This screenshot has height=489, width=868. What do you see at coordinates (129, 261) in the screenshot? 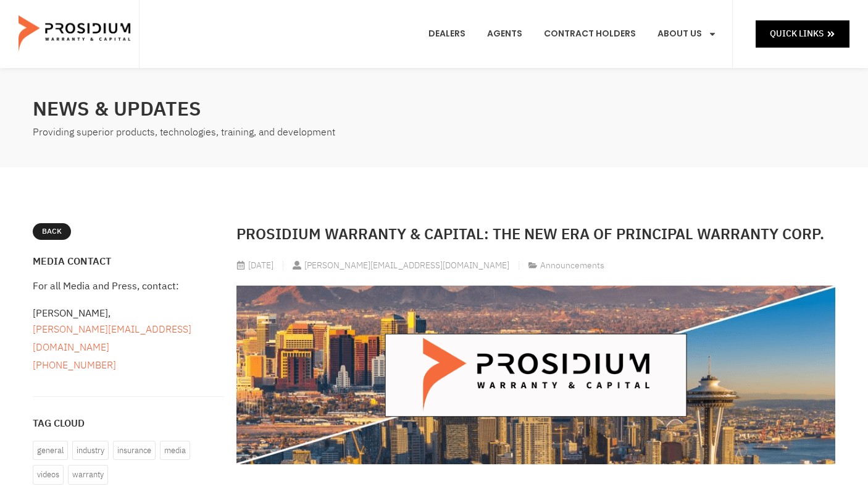
I see `h4: Media Contact` at bounding box center [129, 261].